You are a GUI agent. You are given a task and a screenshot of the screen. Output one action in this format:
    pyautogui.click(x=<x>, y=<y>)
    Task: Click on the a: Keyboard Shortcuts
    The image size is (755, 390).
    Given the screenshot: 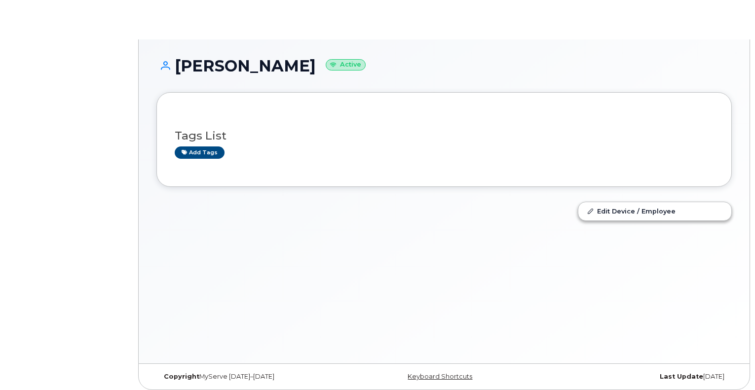 What is the action you would take?
    pyautogui.click(x=440, y=376)
    